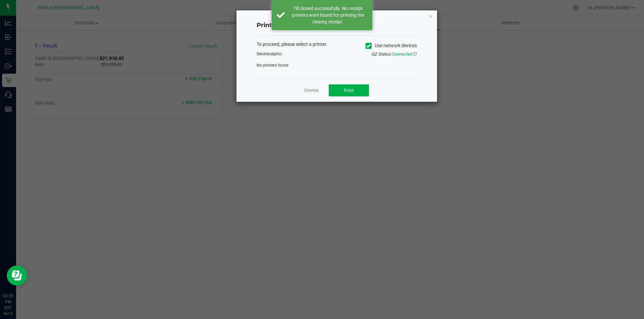  I want to click on span: No printers found, so click(272, 66).